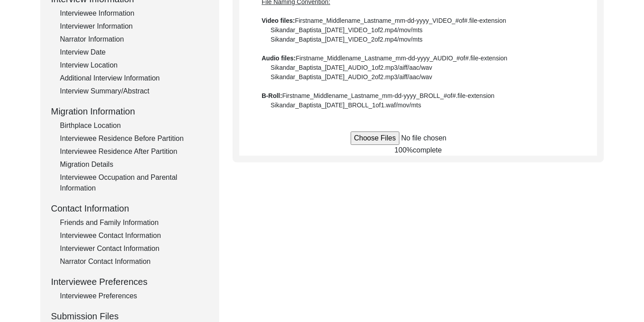  What do you see at coordinates (134, 165) in the screenshot?
I see `div: Migration Details` at bounding box center [134, 165].